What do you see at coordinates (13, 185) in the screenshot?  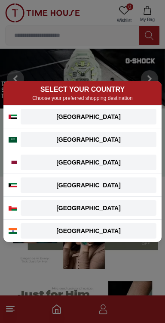 I see `img: Kuwait flag` at bounding box center [13, 185].